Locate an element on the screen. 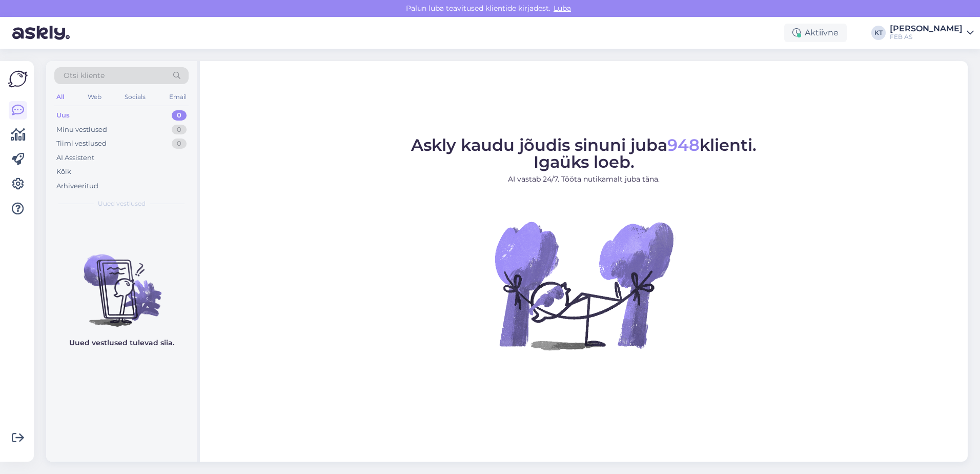 This screenshot has width=980, height=474. div: Arhiveeritud is located at coordinates (78, 186).